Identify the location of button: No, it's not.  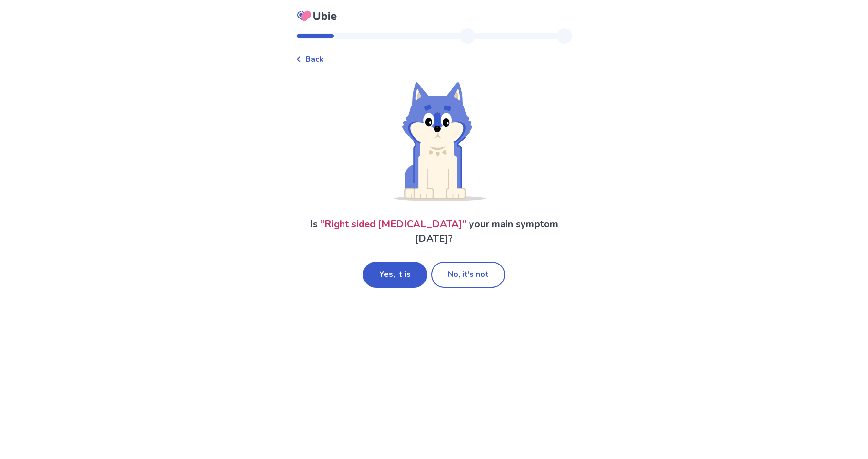
(468, 275).